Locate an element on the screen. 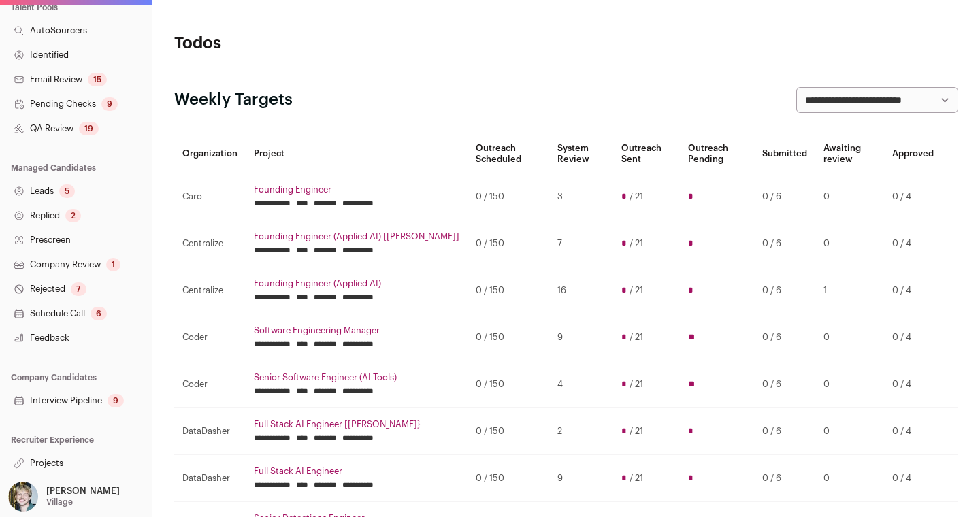  th: Submitted is located at coordinates (785, 154).